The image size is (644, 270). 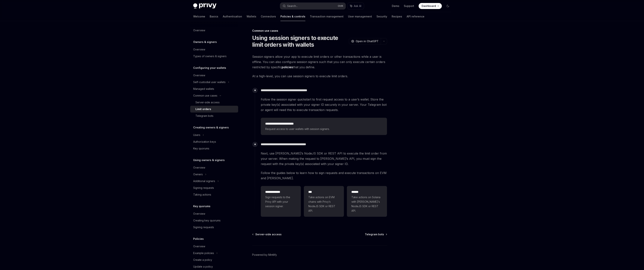 I want to click on button: Ask AI, so click(x=356, y=6).